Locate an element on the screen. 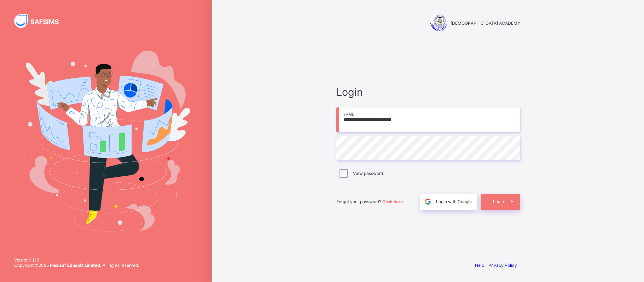 The height and width of the screenshot is (282, 644). strong: Flexisaf Edusoft Limited. is located at coordinates (76, 265).